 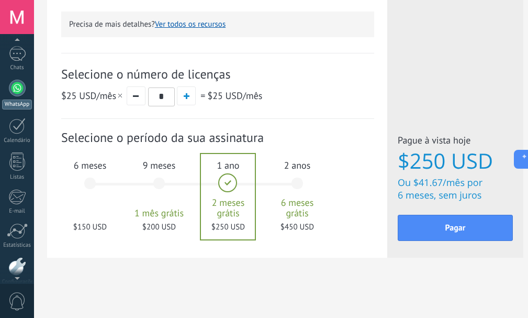 I want to click on span: 6 meses, so click(x=90, y=165).